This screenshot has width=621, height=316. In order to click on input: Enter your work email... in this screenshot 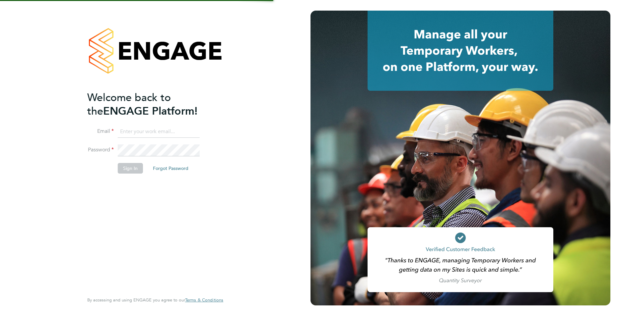, I will do `click(159, 132)`.